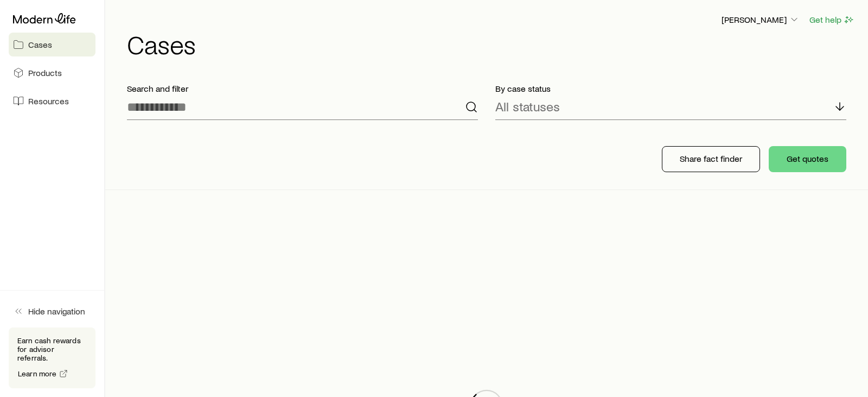 The height and width of the screenshot is (397, 868). What do you see at coordinates (48, 101) in the screenshot?
I see `span: Resources` at bounding box center [48, 101].